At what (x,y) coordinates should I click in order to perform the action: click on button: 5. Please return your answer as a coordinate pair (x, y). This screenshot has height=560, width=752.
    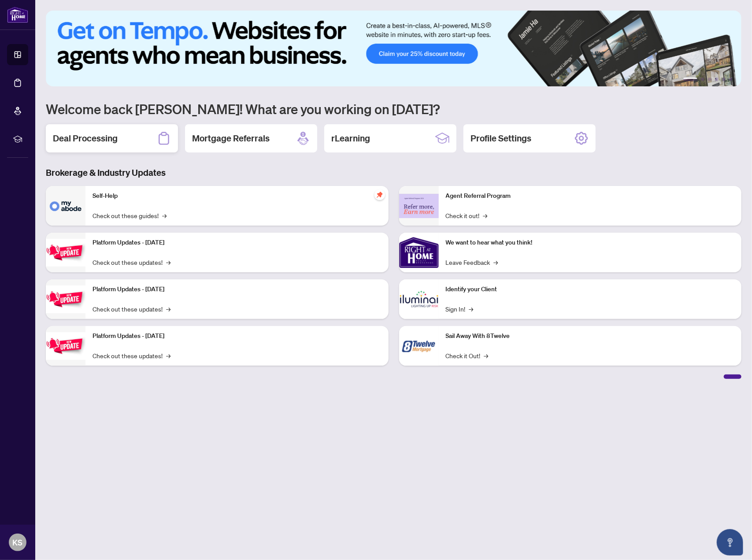
    Looking at the image, I should click on (723, 80).